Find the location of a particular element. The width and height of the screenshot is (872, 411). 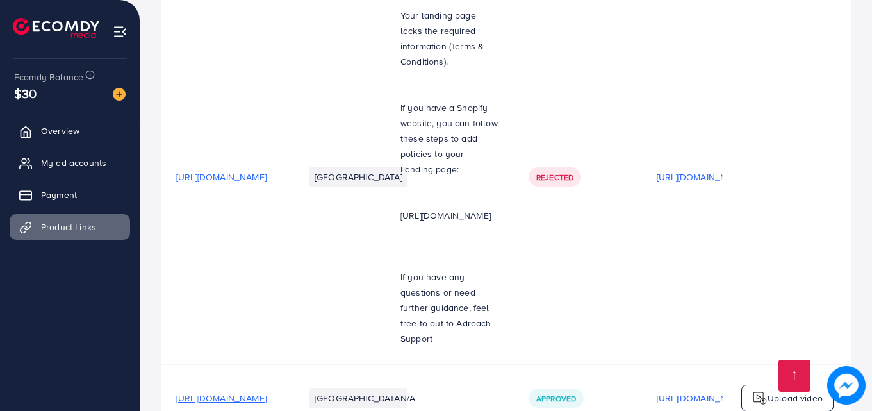

span: Rejected is located at coordinates (555, 177).